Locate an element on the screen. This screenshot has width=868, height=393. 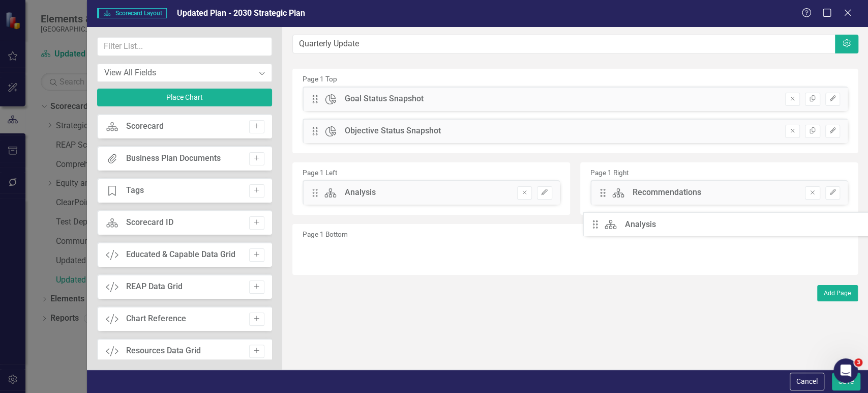
small: Page 1 Right is located at coordinates (609, 172).